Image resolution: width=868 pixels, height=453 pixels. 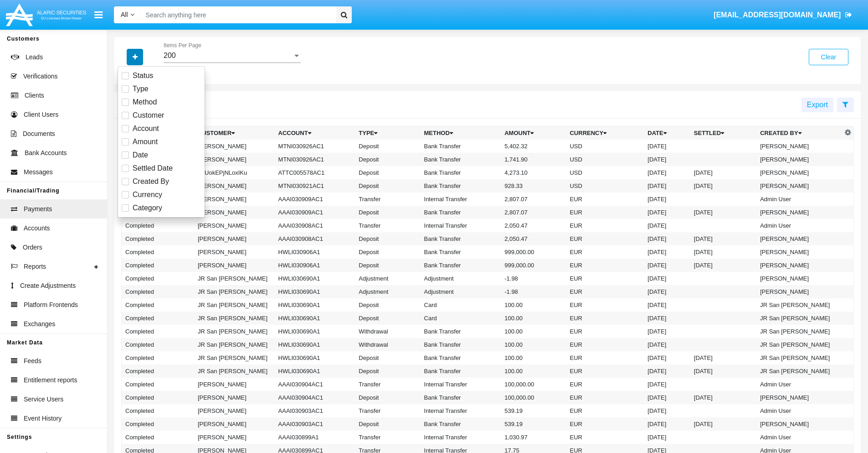 What do you see at coordinates (605, 146) in the screenshot?
I see `td: USD` at bounding box center [605, 146].